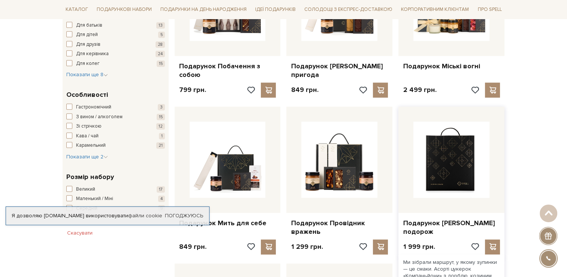  Describe the element at coordinates (161, 107) in the screenshot. I see `span: 3` at that location.